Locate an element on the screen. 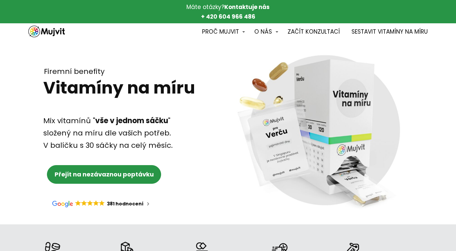 The height and width of the screenshot is (251, 456). strong: vše v jednom sáčku is located at coordinates (131, 120).